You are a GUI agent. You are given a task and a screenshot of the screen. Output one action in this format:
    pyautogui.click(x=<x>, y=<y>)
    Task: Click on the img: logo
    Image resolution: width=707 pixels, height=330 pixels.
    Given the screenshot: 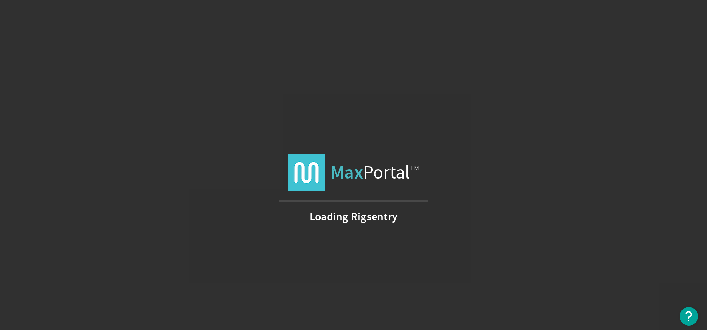 What is the action you would take?
    pyautogui.click(x=306, y=173)
    